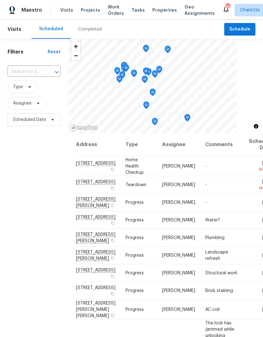  What do you see at coordinates (90, 29) in the screenshot?
I see `div: Completed` at bounding box center [90, 29].